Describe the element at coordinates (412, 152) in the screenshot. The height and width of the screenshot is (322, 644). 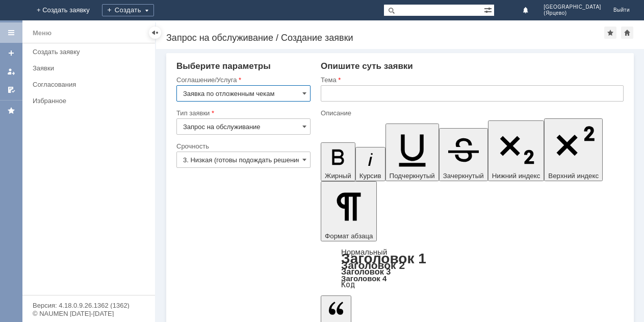
I see `button: Подчеркнутый` at that location.